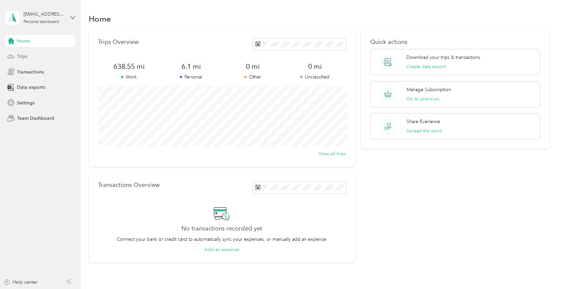 This screenshot has height=289, width=561. Describe the element at coordinates (222, 239) in the screenshot. I see `p: Connect your bank or credit card to automatically sync your expenses, or manually add an expense.` at that location.